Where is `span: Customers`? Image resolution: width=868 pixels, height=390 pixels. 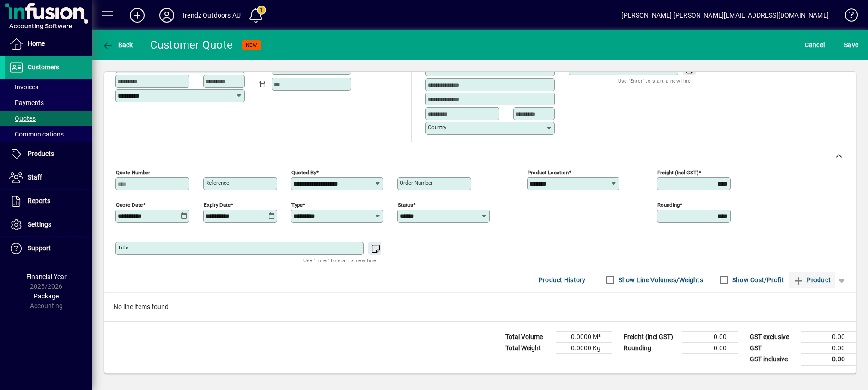
span: Customers is located at coordinates (44, 67).